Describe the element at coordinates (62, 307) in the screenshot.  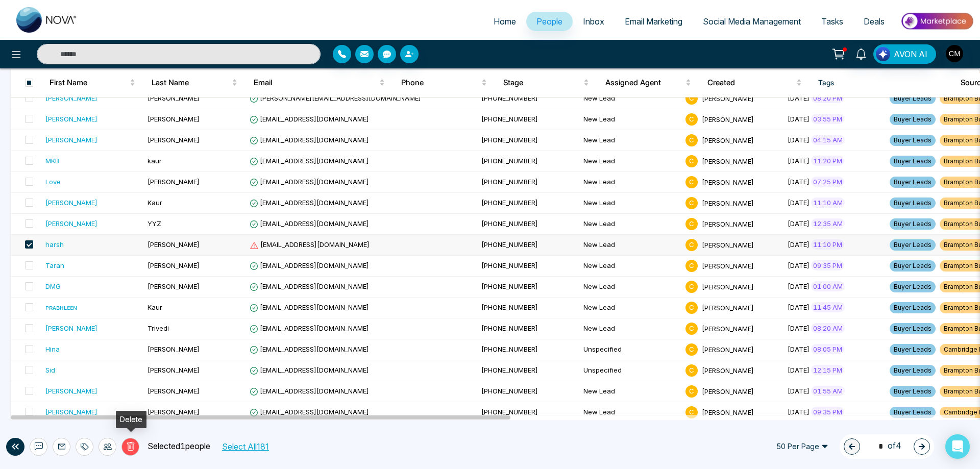
I see `div: ᴘʀᴀʙʜʟᴇᴇɴ` at that location.